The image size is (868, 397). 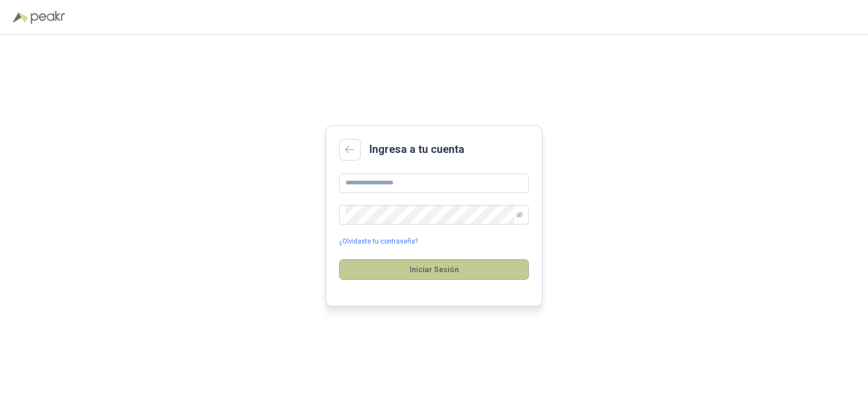 What do you see at coordinates (21, 17) in the screenshot?
I see `img: Logo` at bounding box center [21, 17].